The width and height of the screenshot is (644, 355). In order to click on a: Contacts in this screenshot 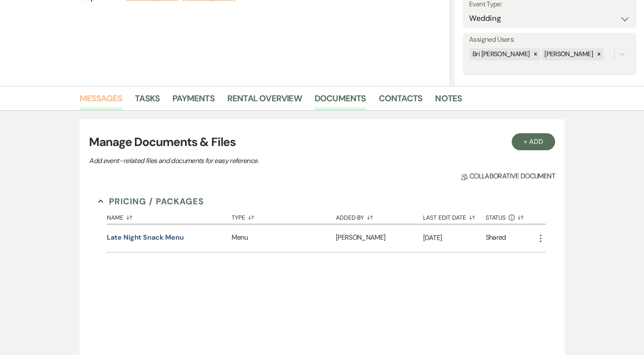, I will do `click(401, 101)`.